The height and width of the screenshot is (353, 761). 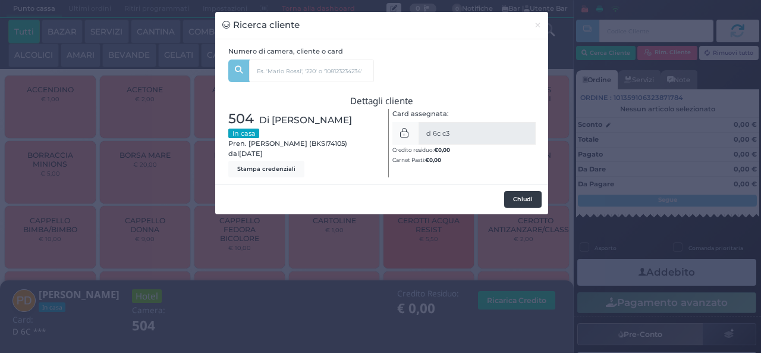 I want to click on button: Stampa credenziali, so click(x=267, y=169).